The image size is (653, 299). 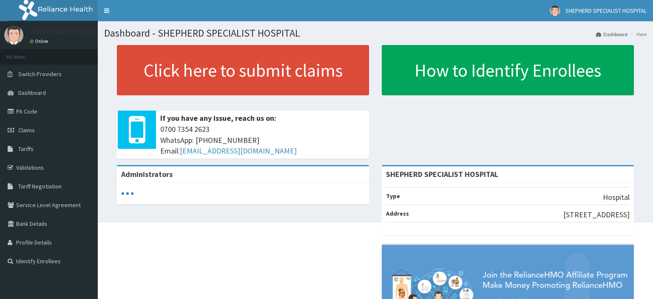 I want to click on b: Type, so click(x=393, y=196).